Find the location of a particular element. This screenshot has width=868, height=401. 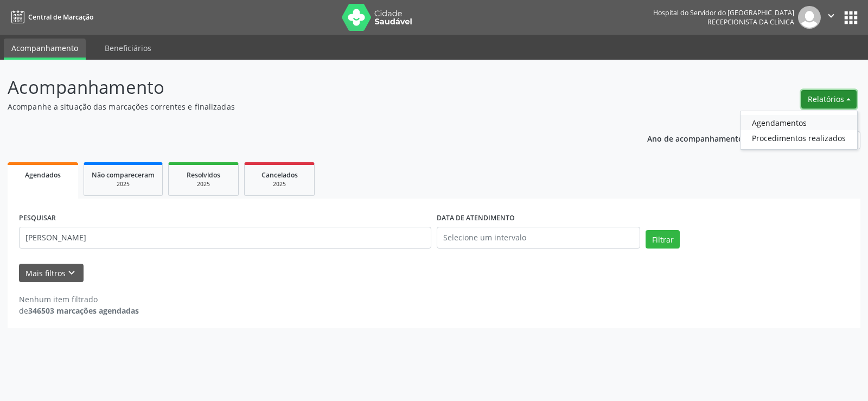

input: Selecione um intervalo is located at coordinates (538, 237).